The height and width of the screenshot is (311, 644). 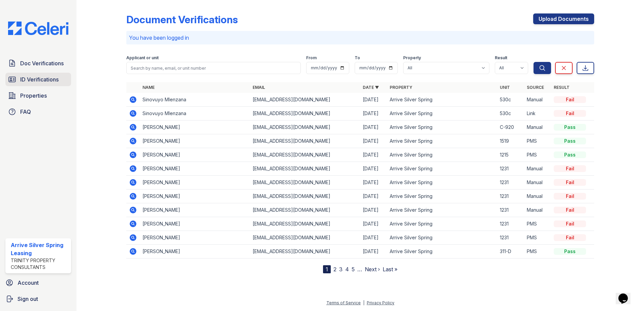 What do you see at coordinates (535, 87) in the screenshot?
I see `a: Source` at bounding box center [535, 87].